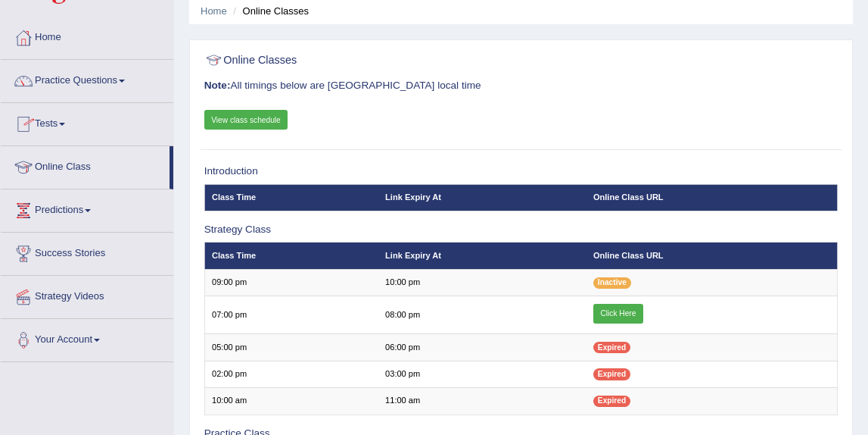 The width and height of the screenshot is (868, 435). What do you see at coordinates (483, 315) in the screenshot?
I see `td: 08:00 pm` at bounding box center [483, 315].